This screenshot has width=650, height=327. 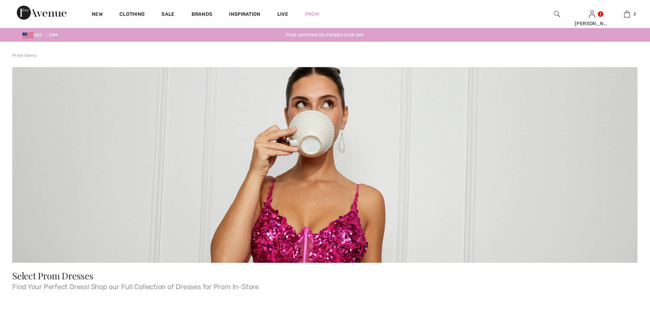 I want to click on a: Live, so click(x=283, y=14).